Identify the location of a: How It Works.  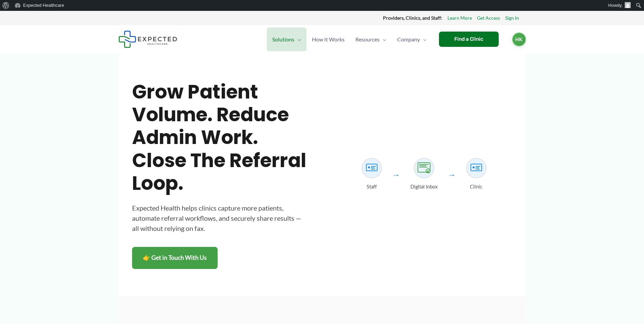
(328, 39).